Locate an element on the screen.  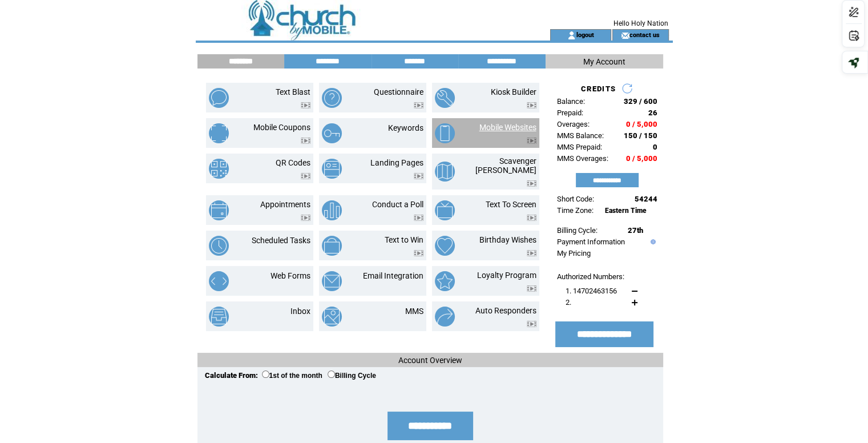
span: 329 / 600 is located at coordinates (641, 101).